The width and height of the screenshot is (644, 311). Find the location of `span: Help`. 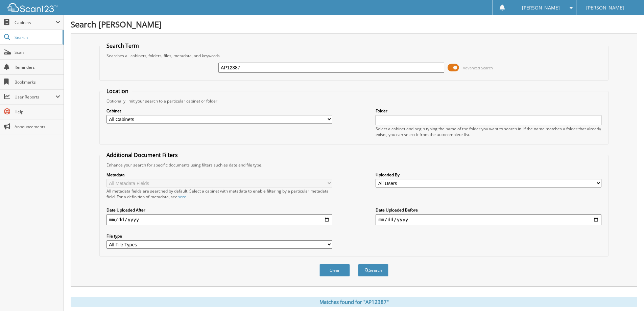

span: Help is located at coordinates (37, 111).